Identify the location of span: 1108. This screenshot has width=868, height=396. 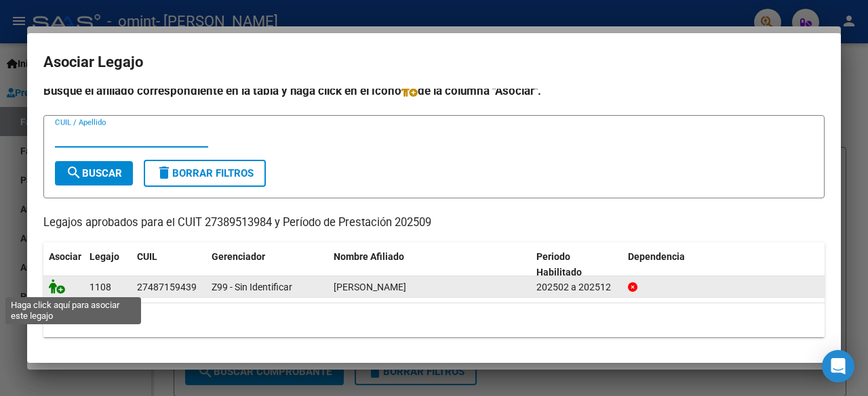
(101, 287).